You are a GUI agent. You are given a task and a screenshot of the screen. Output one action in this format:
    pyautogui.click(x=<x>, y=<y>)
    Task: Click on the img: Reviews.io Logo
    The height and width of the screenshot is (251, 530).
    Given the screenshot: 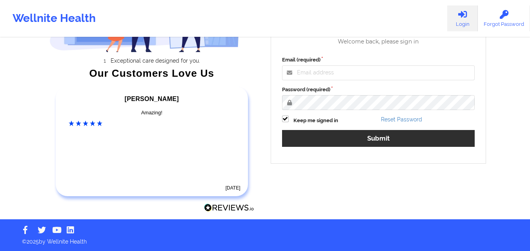 What is the action you would take?
    pyautogui.click(x=229, y=208)
    